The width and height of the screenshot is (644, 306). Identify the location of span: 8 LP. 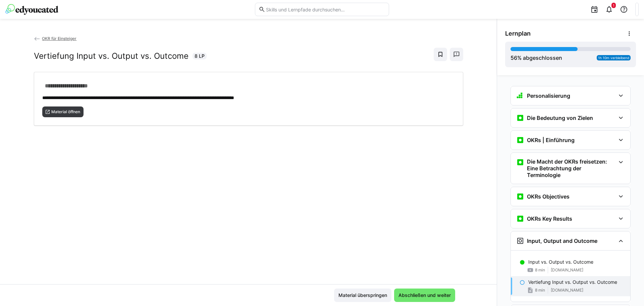
(200, 56).